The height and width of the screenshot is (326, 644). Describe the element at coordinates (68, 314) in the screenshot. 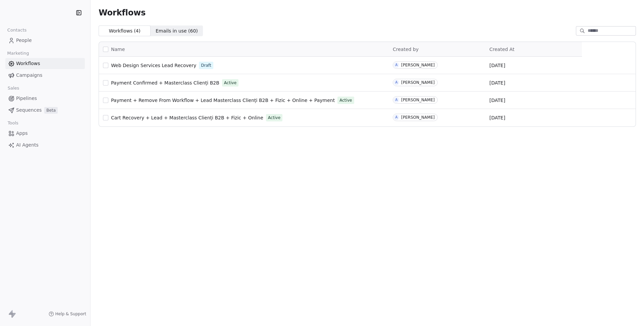

I see `a: Help & Support` at that location.